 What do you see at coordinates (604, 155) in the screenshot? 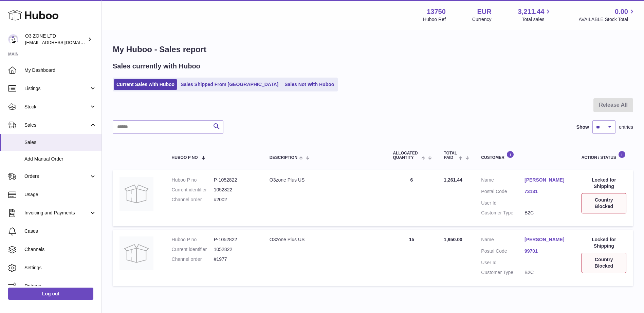
I see `div: Action / Status` at bounding box center [604, 155].